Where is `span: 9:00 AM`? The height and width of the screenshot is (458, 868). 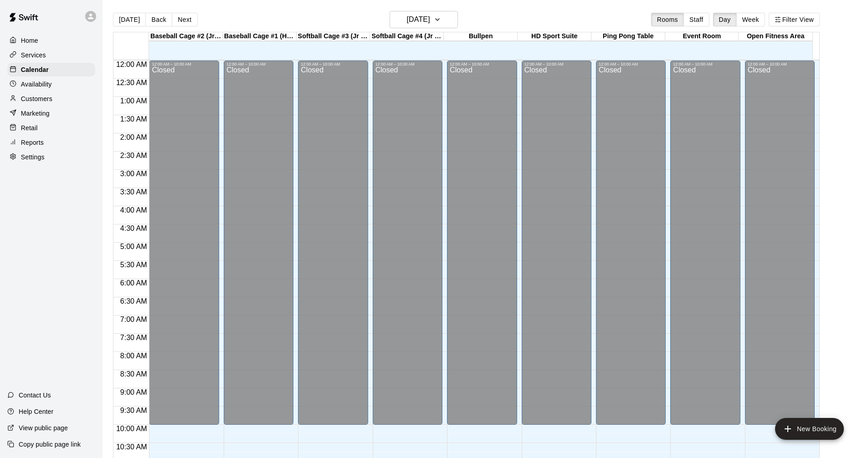
span: 9:00 AM is located at coordinates (134, 392).